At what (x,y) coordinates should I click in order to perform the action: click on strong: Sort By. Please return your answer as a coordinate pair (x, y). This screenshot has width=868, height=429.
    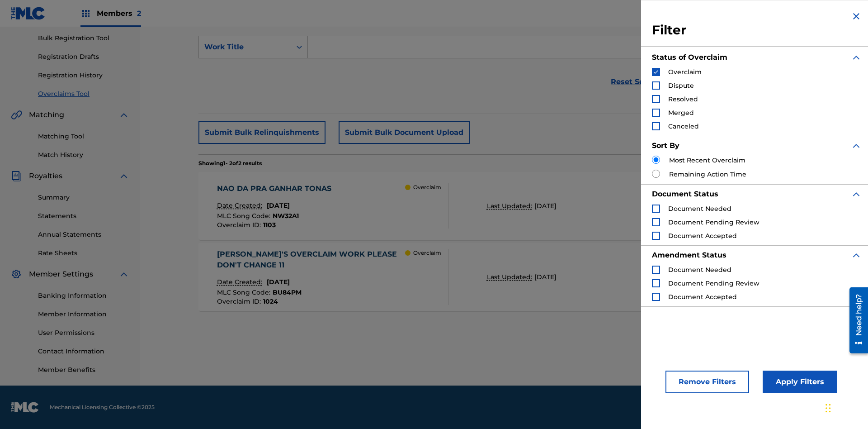
    Looking at the image, I should click on (666, 145).